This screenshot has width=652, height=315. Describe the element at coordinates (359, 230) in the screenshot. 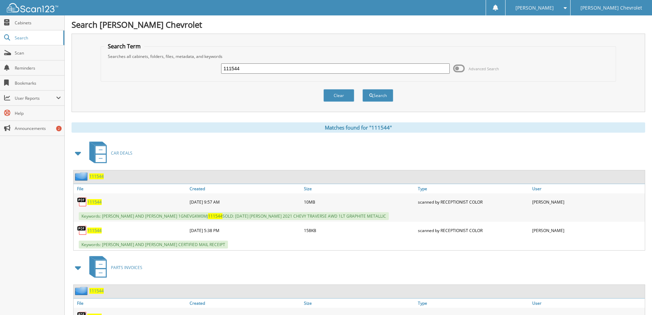

I see `div: 158KB` at that location.